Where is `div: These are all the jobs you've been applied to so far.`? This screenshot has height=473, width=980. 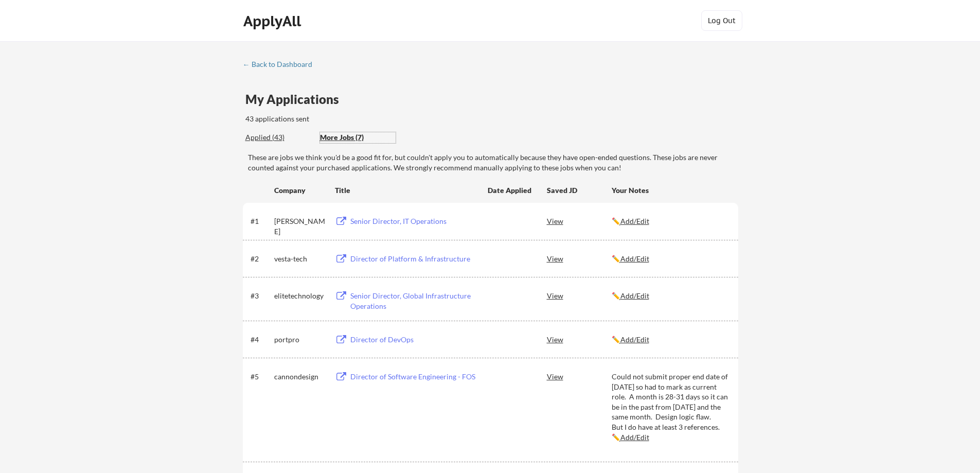
div: These are all the jobs you've been applied to so far. is located at coordinates (279, 138).